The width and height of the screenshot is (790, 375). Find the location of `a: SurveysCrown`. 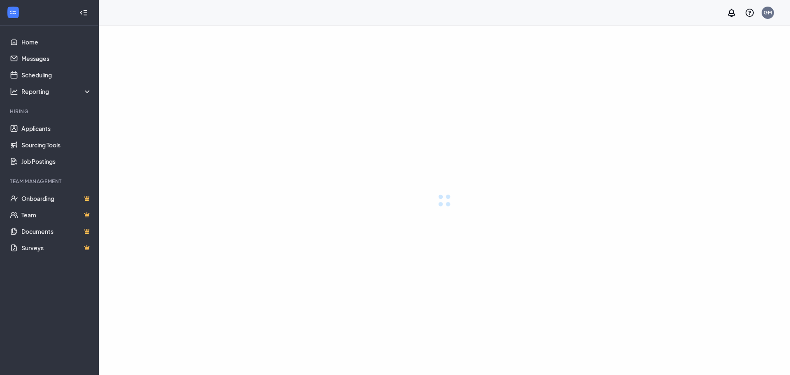

a: SurveysCrown is located at coordinates (56, 248).